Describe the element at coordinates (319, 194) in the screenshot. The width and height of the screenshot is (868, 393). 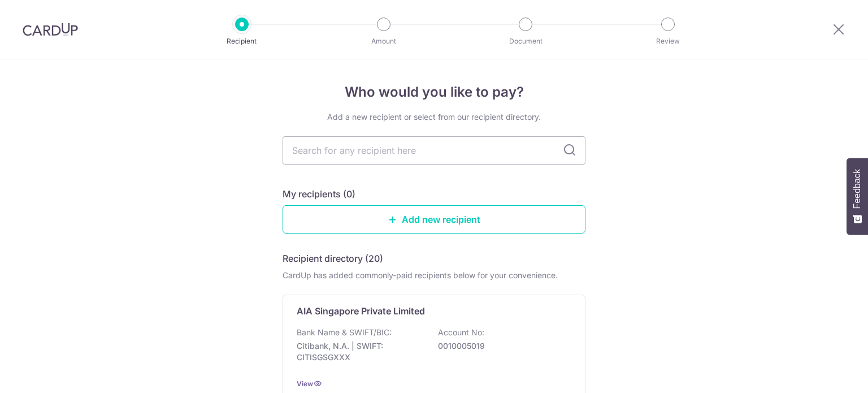
I see `h5: My recipients (0)` at that location.